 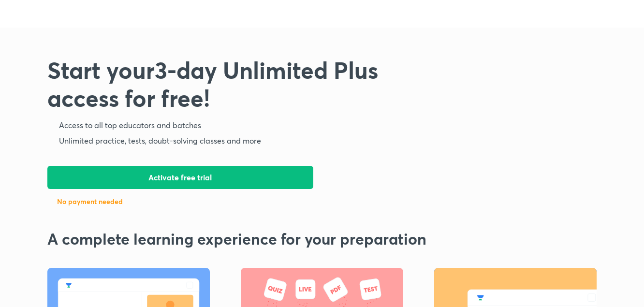 What do you see at coordinates (130, 125) in the screenshot?
I see `h5: Access to all top educators and batches` at bounding box center [130, 125].